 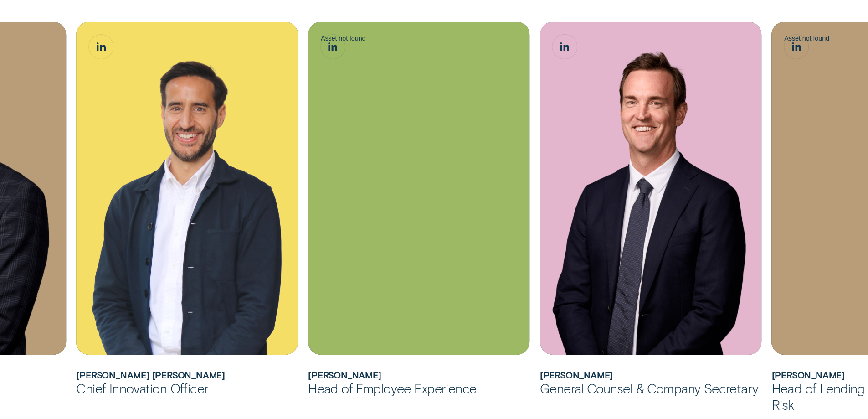 I want to click on div: Chief Innovation Officer, so click(x=187, y=388).